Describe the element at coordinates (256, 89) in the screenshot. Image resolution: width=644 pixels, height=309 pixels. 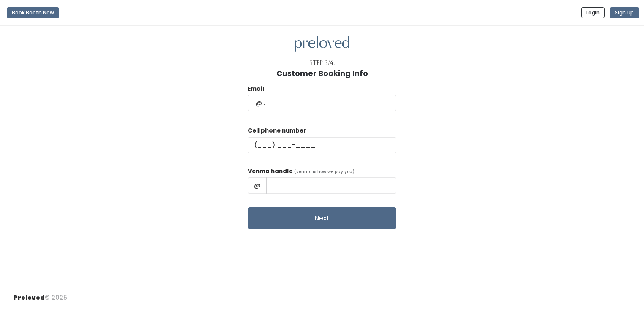
I see `label: Email` at that location.